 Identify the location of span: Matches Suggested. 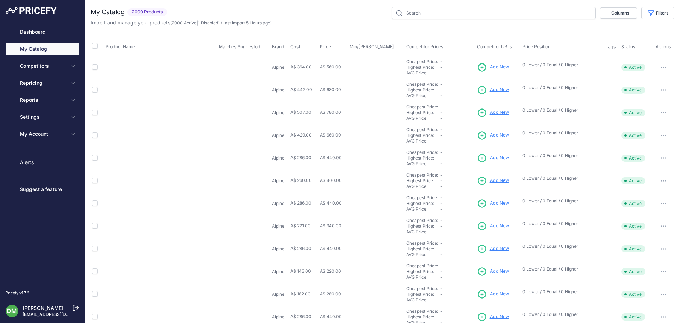
(239, 46).